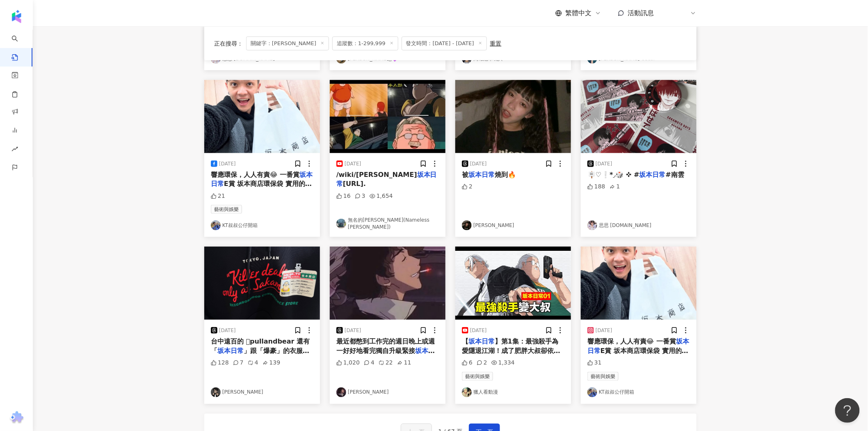 Image resolution: width=868 pixels, height=431 pixels. I want to click on div: 1, so click(615, 187).